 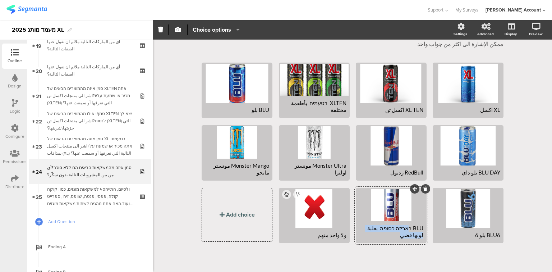 I want to click on div: ולסיום, התייחס/י למשקאות מוגזים, כמו: קוקה קולה, פפסי, פנטה, שוופס, זירו, ספרייט ועוד.האם אתם נוה..., so click(x=90, y=196).